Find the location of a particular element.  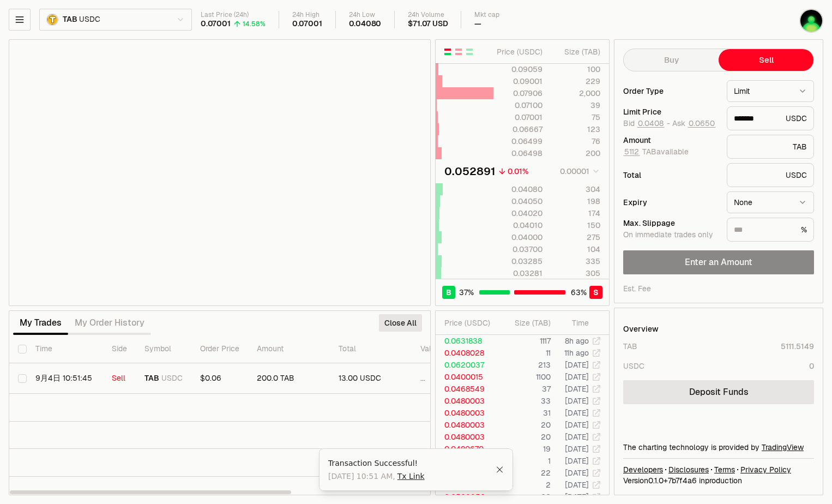

th: Amount is located at coordinates (289, 349).